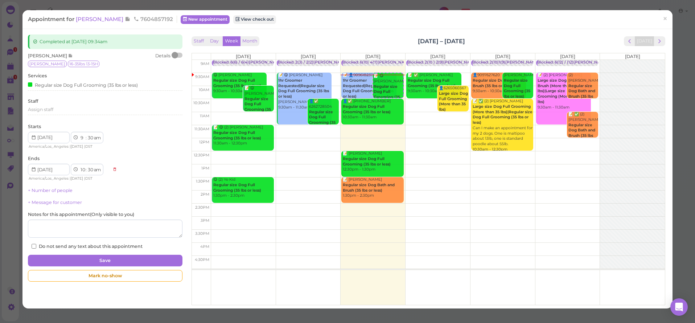 The image size is (695, 323). Describe the element at coordinates (105, 276) in the screenshot. I see `div: Mark no-show` at that location.